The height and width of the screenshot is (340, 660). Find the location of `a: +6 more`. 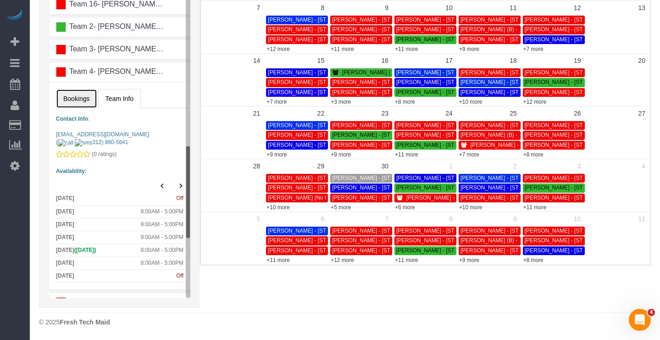

a: +6 more is located at coordinates (405, 207).